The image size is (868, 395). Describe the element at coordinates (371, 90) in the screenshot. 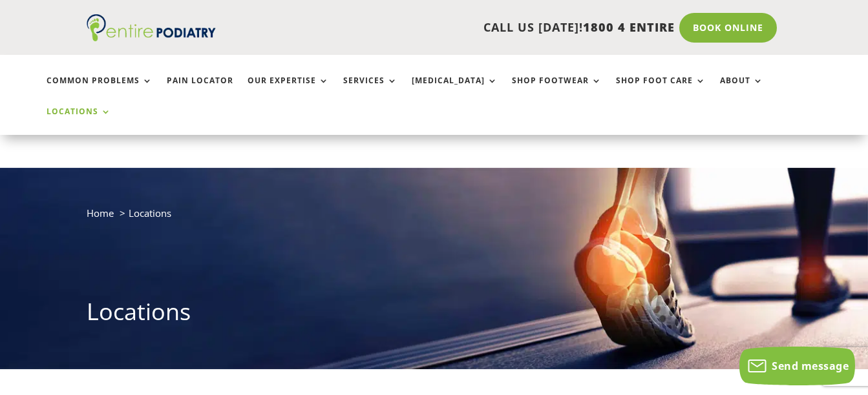

I see `a: Services` at that location.